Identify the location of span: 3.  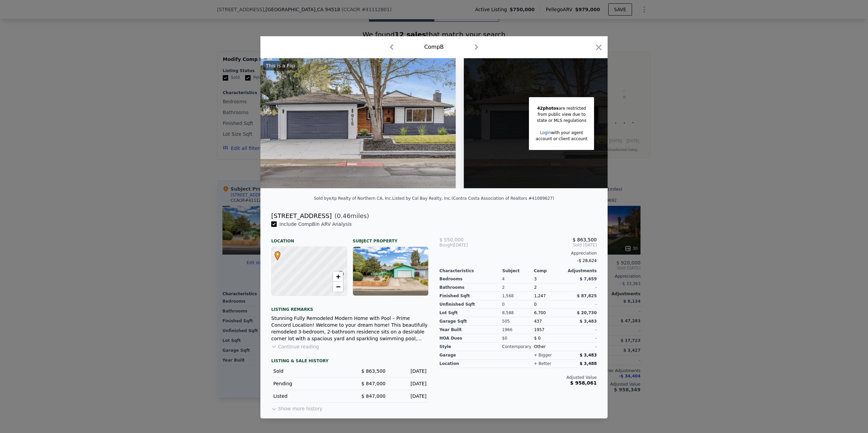
(535, 279).